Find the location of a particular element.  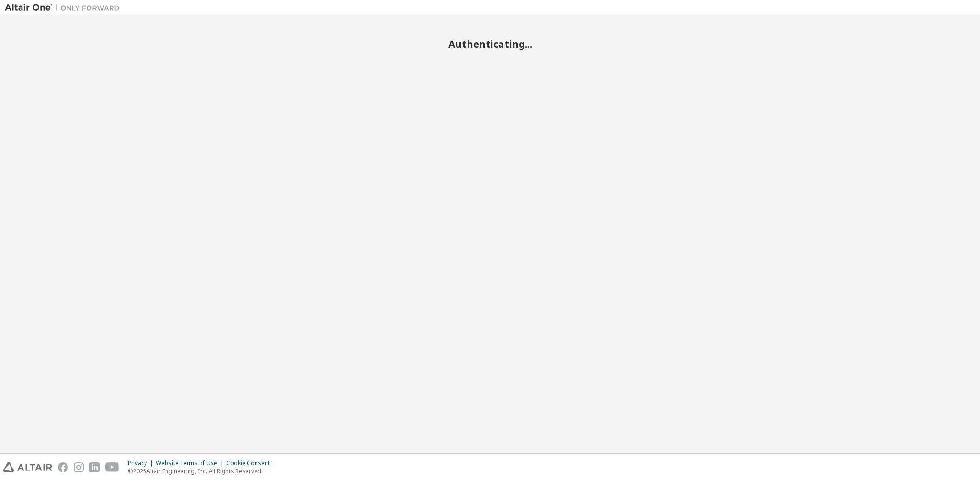

img: Altair One is located at coordinates (64, 8).